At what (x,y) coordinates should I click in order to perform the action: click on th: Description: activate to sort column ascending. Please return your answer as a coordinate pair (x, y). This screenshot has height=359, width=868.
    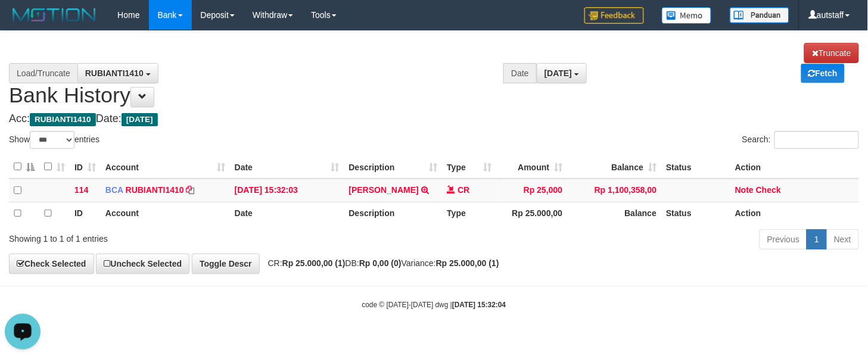
    Looking at the image, I should click on (393, 167).